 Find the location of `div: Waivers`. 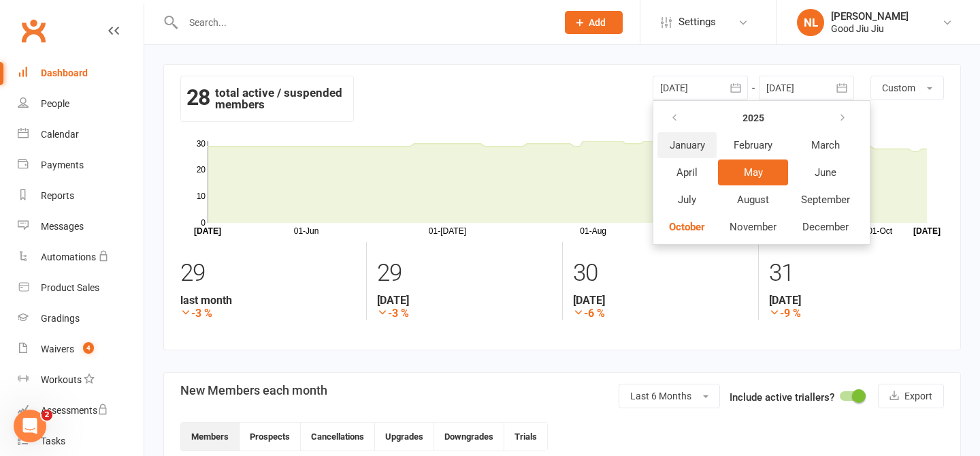

div: Waivers is located at coordinates (57, 349).